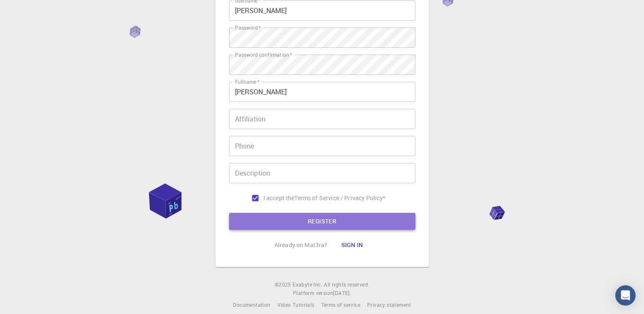 The width and height of the screenshot is (644, 314). What do you see at coordinates (341, 305) in the screenshot?
I see `a: Terms of service` at bounding box center [341, 305].